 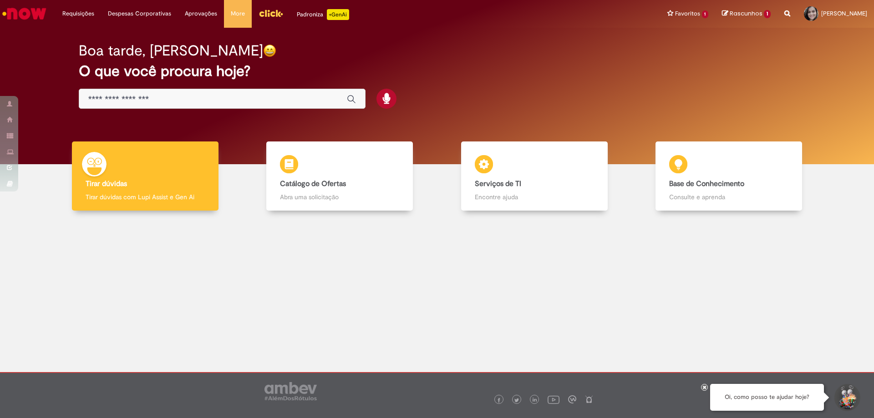 What do you see at coordinates (729, 176) in the screenshot?
I see `a: Base de Conhecimento Consulte e aprenda` at bounding box center [729, 176].